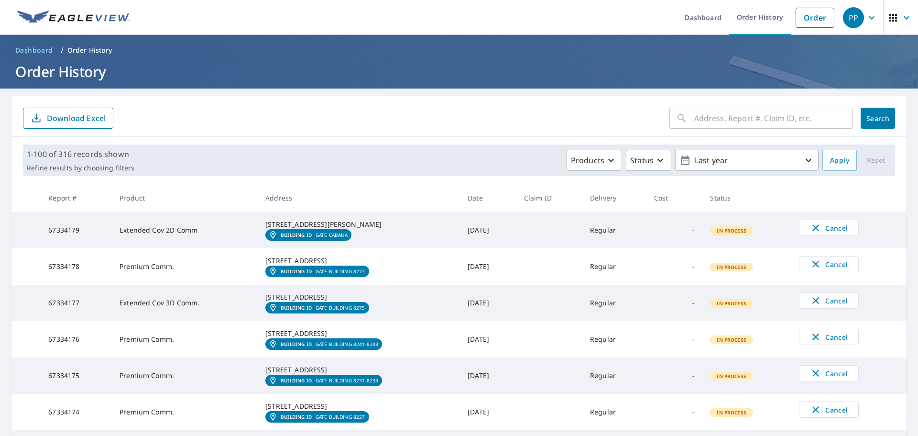 The height and width of the screenshot is (436, 918). I want to click on span: Apply, so click(840, 160).